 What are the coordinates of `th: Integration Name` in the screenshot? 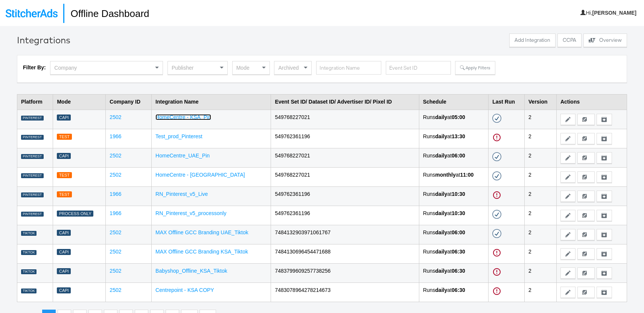 It's located at (211, 102).